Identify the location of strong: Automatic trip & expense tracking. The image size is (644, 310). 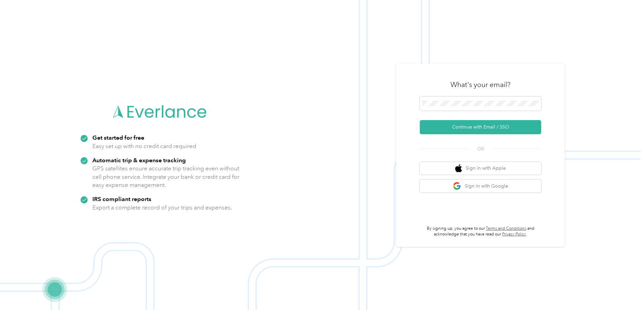
(139, 160).